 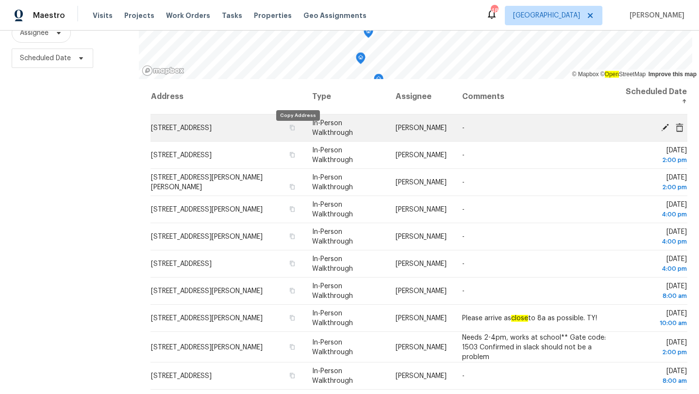 I want to click on span: Please arrive as to 8a as possible. TY!, so click(x=529, y=318).